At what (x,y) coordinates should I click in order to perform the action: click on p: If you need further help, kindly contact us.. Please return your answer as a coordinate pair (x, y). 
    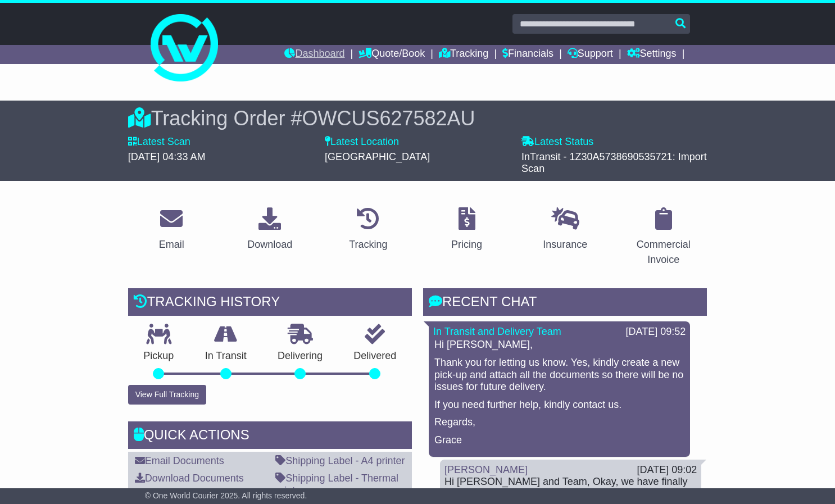
    Looking at the image, I should click on (559, 405).